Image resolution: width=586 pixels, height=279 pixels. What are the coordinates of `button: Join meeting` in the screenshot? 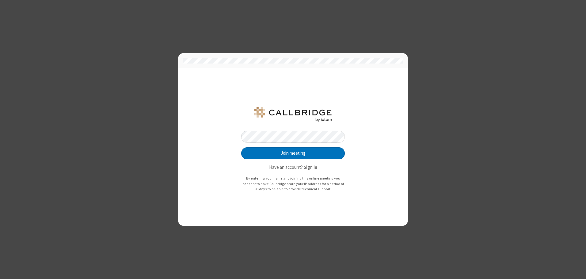 It's located at (293, 153).